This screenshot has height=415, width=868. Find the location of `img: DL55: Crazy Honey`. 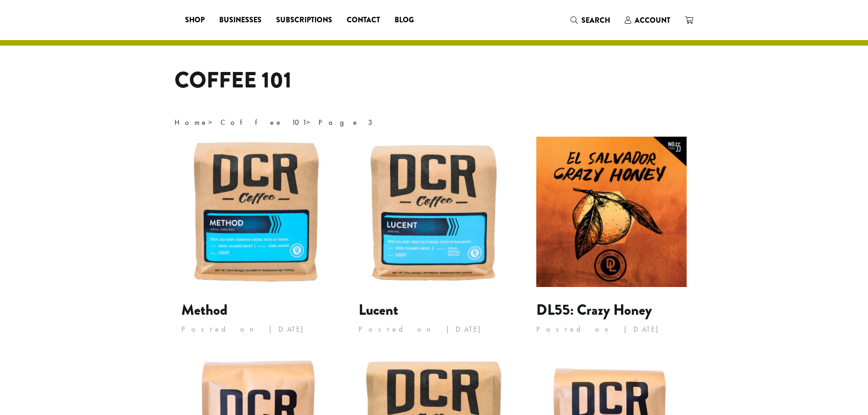

img: DL55: Crazy Honey is located at coordinates (611, 212).